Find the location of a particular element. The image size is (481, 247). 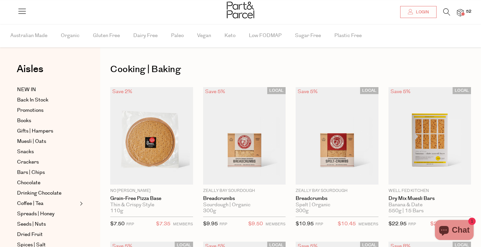

inbox-online-store-chat: Shopify online store chat is located at coordinates (455, 231).